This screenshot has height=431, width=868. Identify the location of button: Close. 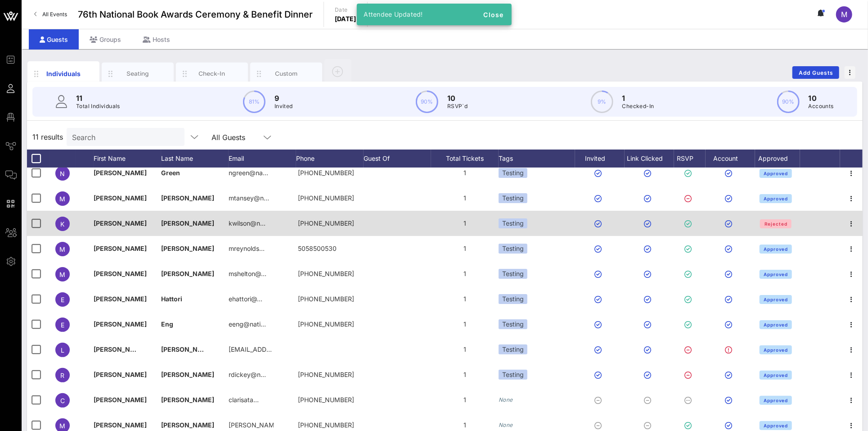
(493, 15).